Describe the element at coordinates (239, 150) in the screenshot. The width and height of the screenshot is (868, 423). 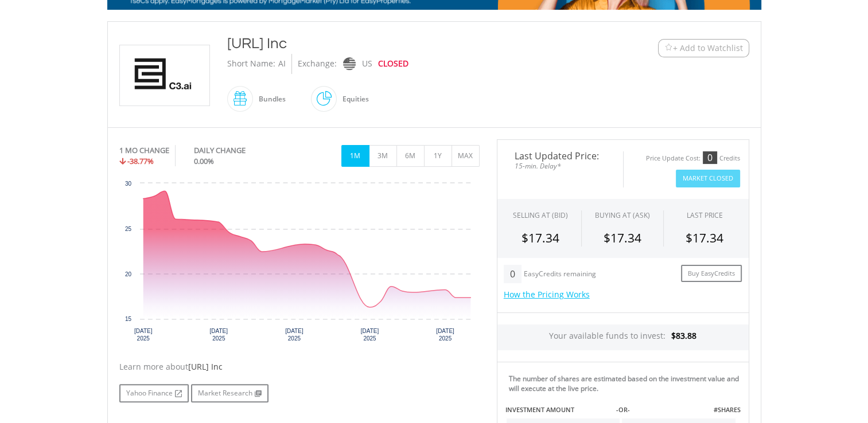
I see `div: DAILY CHANGE` at that location.